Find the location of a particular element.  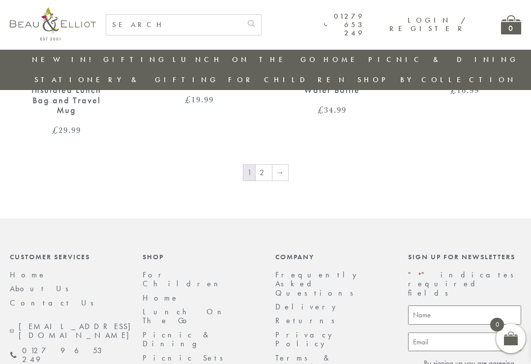

a: 0 is located at coordinates (511, 25).